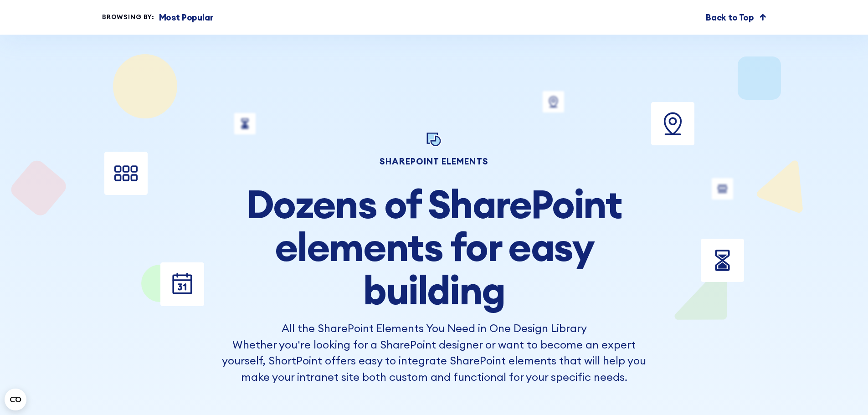 The height and width of the screenshot is (415, 868). Describe the element at coordinates (786, 362) in the screenshot. I see `div: Chat Widget` at that location.